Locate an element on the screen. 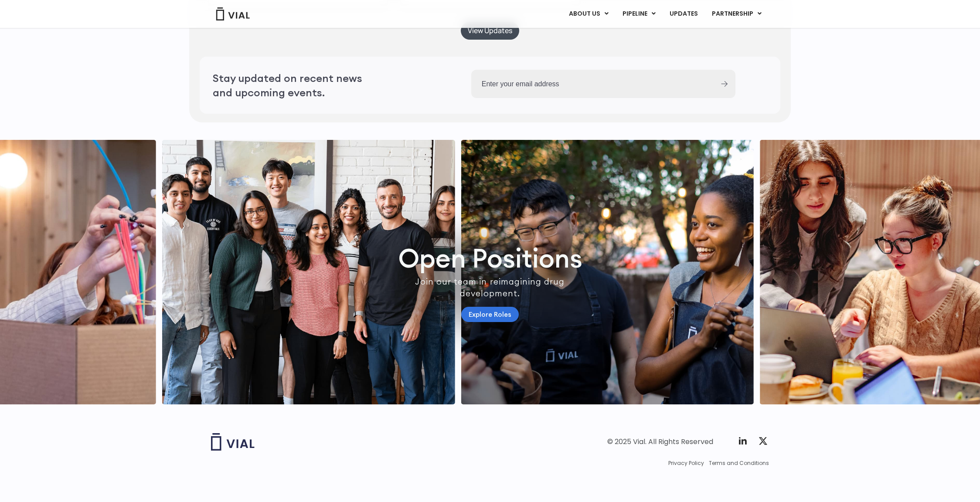 This screenshot has height=502, width=980. span: Privacy Policy is located at coordinates (687, 463).